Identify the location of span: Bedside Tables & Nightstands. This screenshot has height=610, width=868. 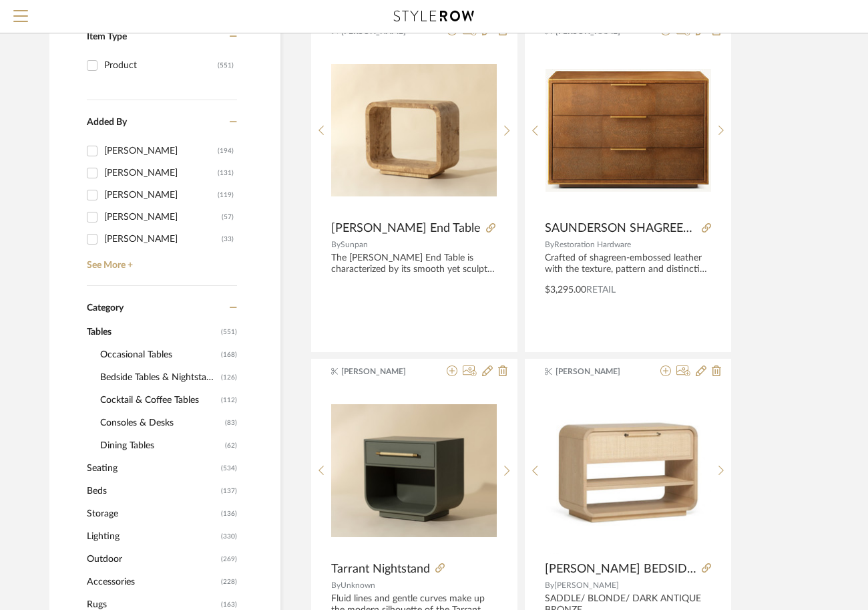
(159, 377).